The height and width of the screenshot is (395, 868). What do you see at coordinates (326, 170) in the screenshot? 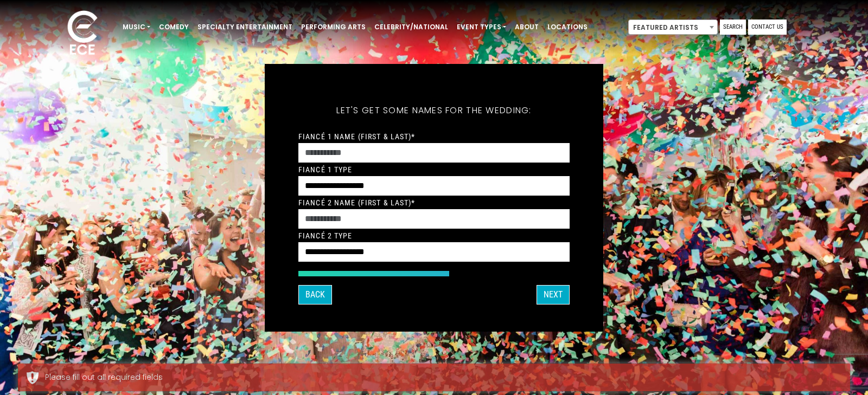
I see `label: Fiancé 1 Type` at bounding box center [326, 170].